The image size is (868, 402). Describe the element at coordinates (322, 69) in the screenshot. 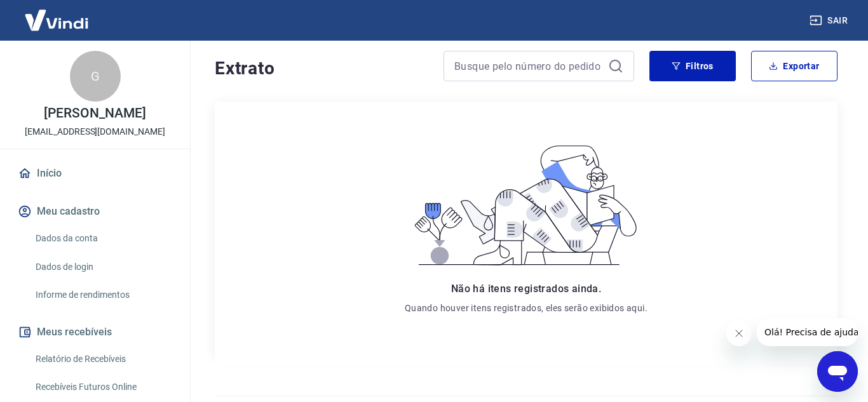

I see `h4: Extrato` at that location.